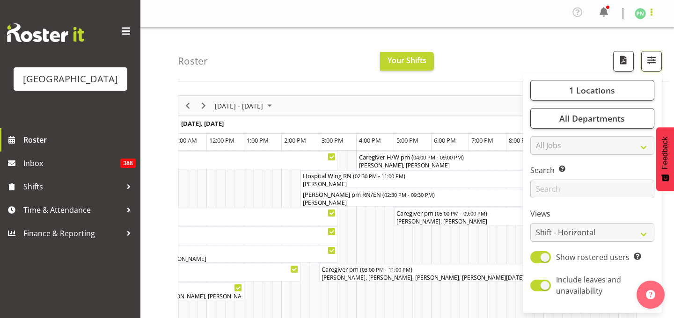 The width and height of the screenshot is (674, 318). Describe the element at coordinates (407, 60) in the screenshot. I see `span: Your Shifts` at that location.